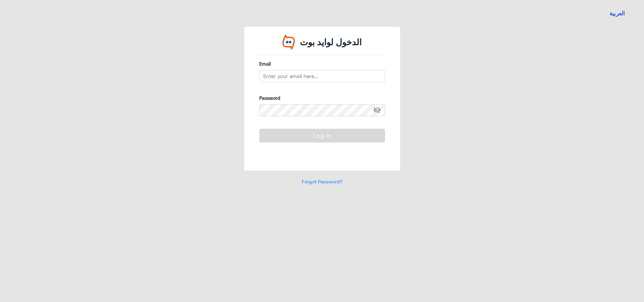 The height and width of the screenshot is (302, 644). I want to click on p: الدخول لوايد بوت, so click(330, 42).